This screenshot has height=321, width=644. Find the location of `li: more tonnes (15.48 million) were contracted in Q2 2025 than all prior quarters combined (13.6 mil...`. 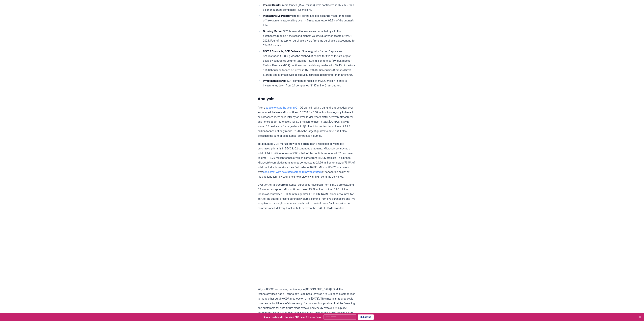

li: more tonnes (15.48 million) were contracted in Q2 2025 than all prior quarters combined (13.6 mil... is located at coordinates (309, 7).